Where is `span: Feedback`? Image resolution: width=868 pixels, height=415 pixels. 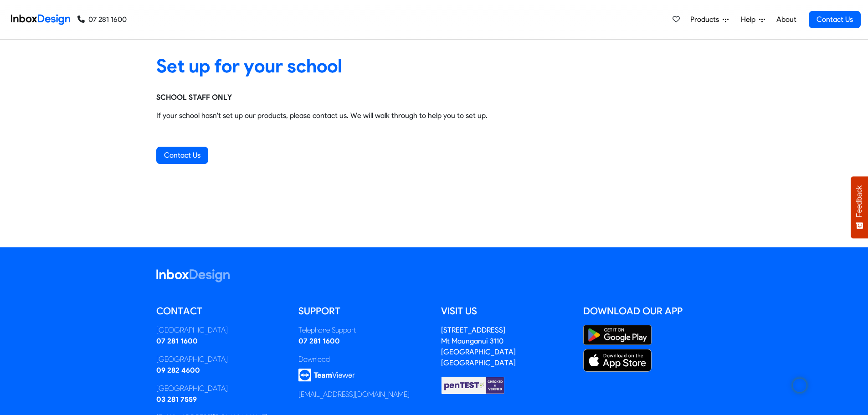 span: Feedback is located at coordinates (859, 201).